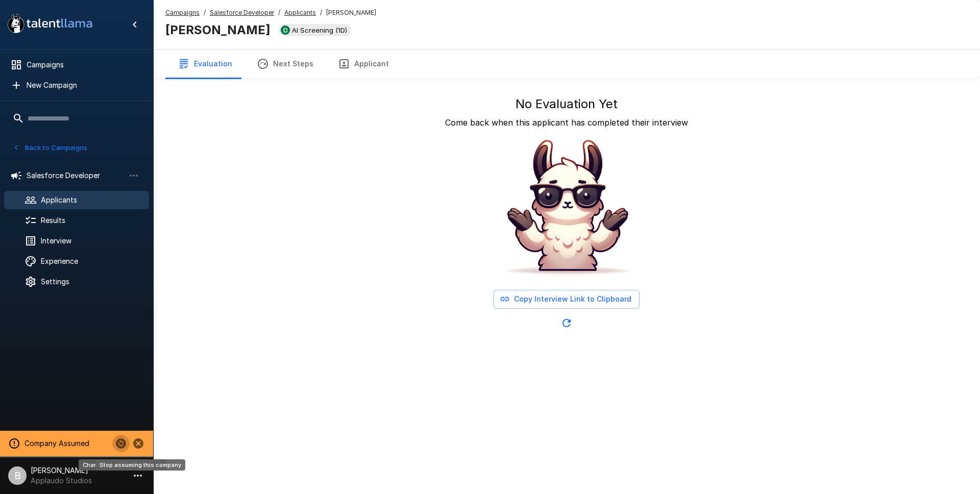 Image resolution: width=980 pixels, height=494 pixels. I want to click on div: Change to another company, so click(122, 465).